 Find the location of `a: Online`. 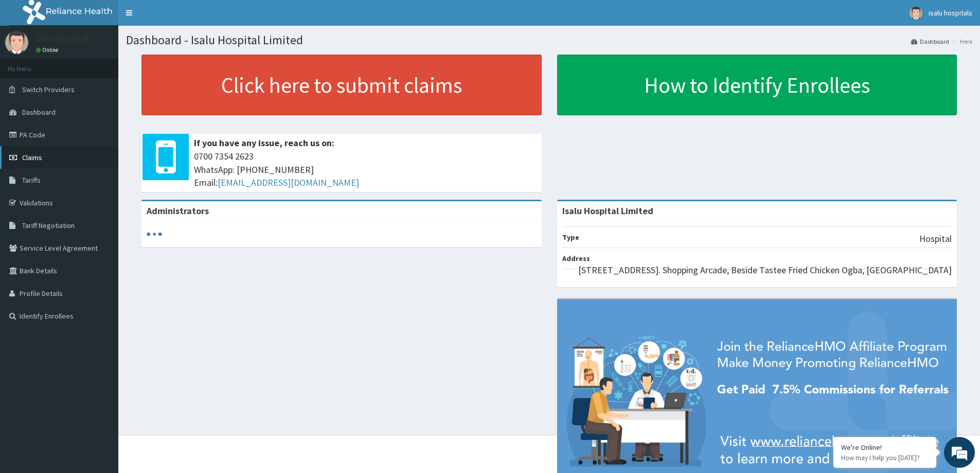

a: Online is located at coordinates (48, 50).